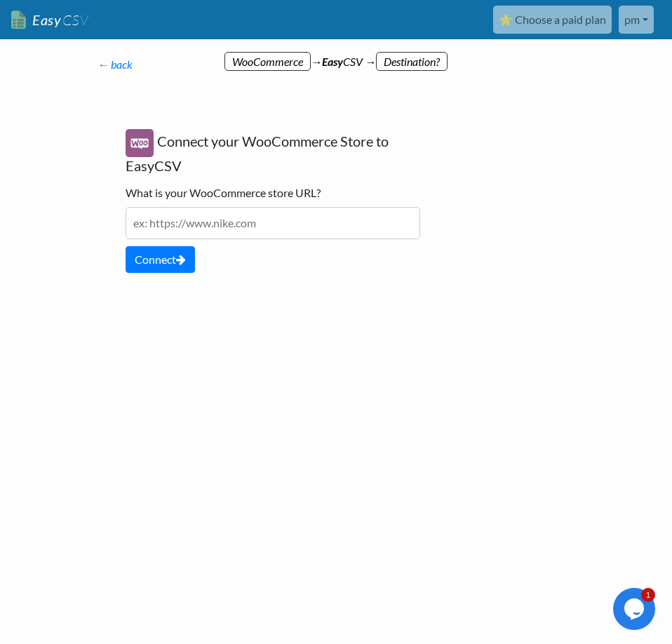 The height and width of the screenshot is (644, 672). I want to click on a: EasyCSV, so click(50, 19).